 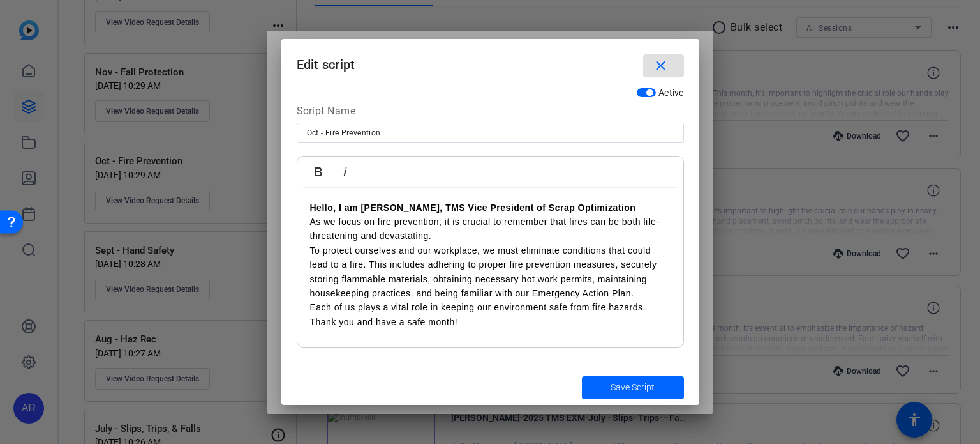 I want to click on h1: Edit script, so click(x=490, y=60).